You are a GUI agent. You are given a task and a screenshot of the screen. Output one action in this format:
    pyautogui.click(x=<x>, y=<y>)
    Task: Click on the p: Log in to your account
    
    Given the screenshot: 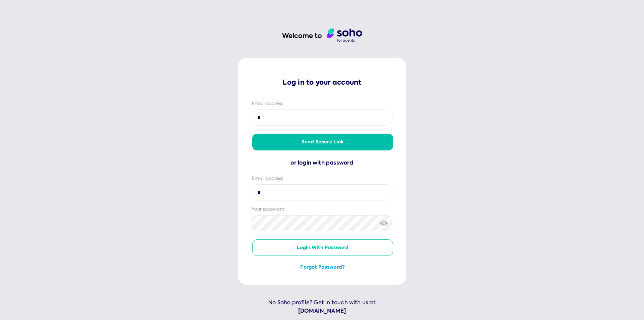 What is the action you would take?
    pyautogui.click(x=322, y=82)
    